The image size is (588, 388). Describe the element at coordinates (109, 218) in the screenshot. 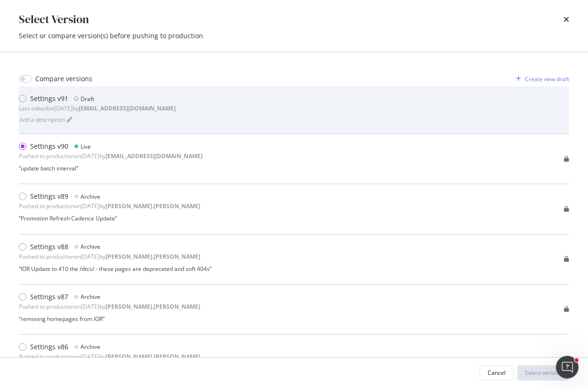

I see `div: “ Promotion Refresh Cadence Update ”` at that location.